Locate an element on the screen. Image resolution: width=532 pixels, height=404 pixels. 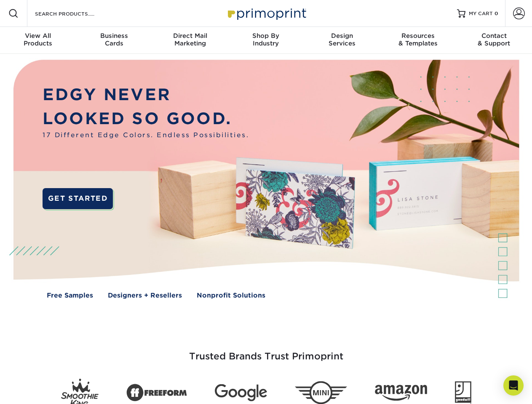
input: SEARCH PRODUCTS..... is located at coordinates (75, 13).